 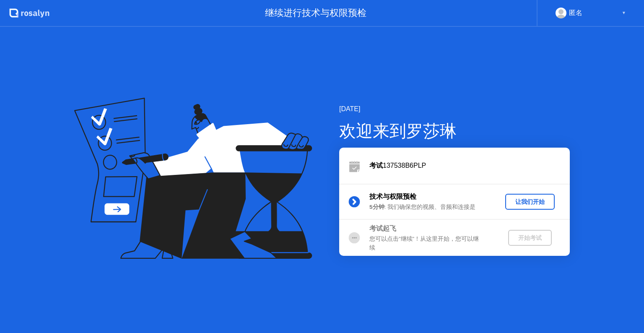 What do you see at coordinates (383, 228) in the screenshot?
I see `b: 考试起飞` at bounding box center [383, 228].